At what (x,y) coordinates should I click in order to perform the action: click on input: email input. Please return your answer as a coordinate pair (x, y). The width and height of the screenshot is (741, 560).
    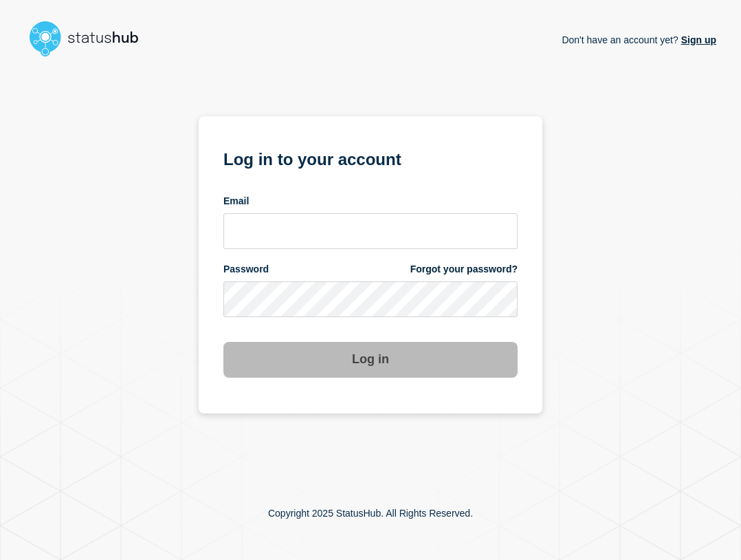
    Looking at the image, I should click on (370, 231).